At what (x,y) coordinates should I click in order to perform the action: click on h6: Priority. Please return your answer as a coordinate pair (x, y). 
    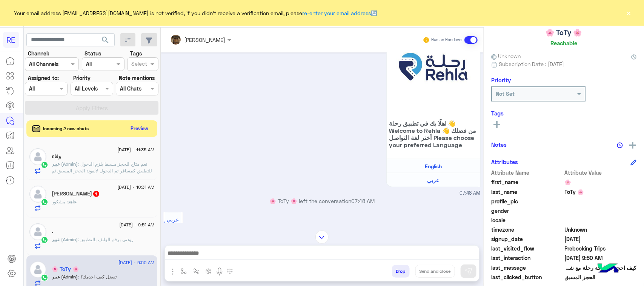
    Looking at the image, I should click on (501, 80).